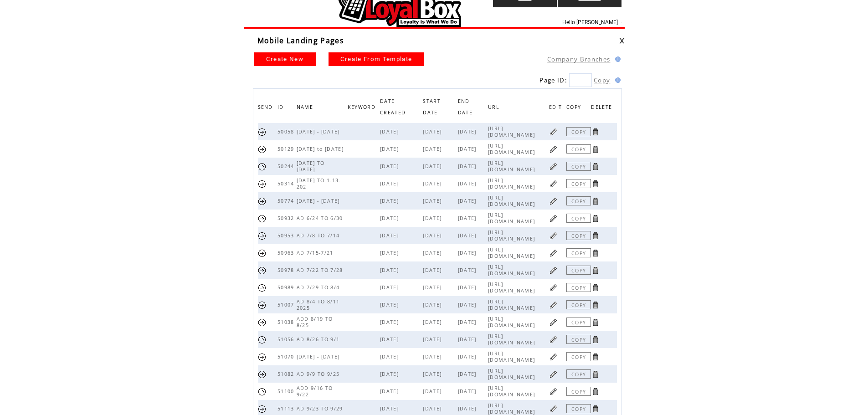 Image resolution: width=868 pixels, height=415 pixels. What do you see at coordinates (321, 408) in the screenshot?
I see `span: AD 9/23 TO 9/29` at bounding box center [321, 408].